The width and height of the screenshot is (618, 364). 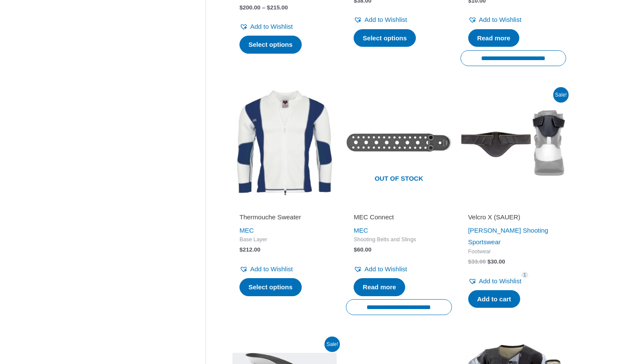 What do you see at coordinates (271, 45) in the screenshot?
I see `a: Select options for “ahg-Shooting Shoes ALLROUND”` at bounding box center [271, 45].